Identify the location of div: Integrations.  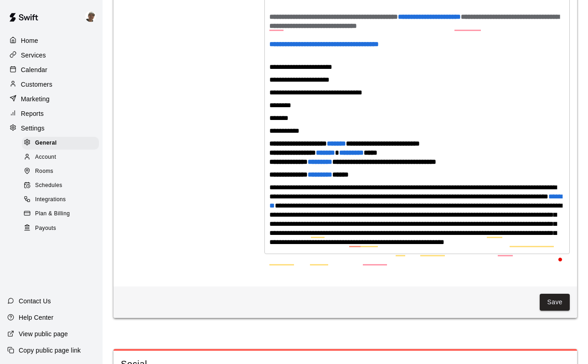
(60, 200).